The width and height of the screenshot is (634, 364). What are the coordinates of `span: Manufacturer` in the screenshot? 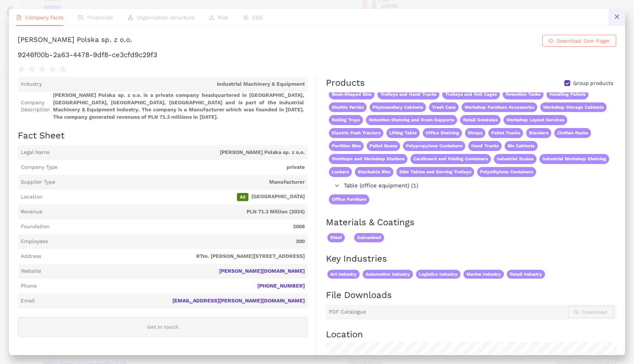 It's located at (181, 182).